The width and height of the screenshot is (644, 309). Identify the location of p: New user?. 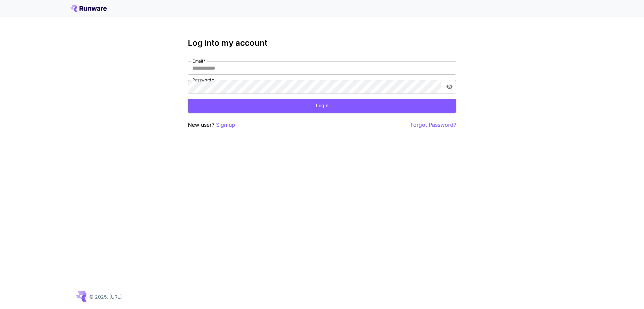
(212, 125).